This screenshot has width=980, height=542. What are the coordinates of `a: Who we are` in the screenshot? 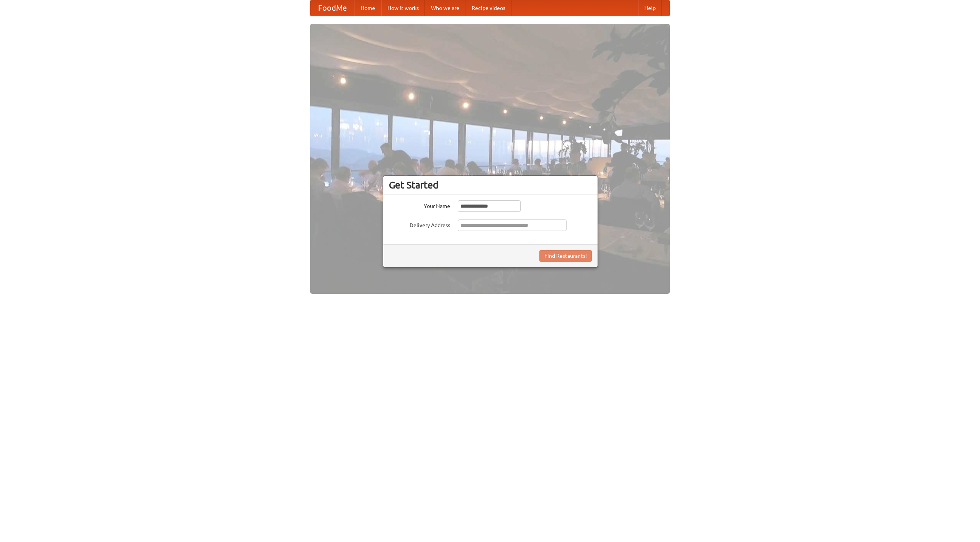 It's located at (446, 8).